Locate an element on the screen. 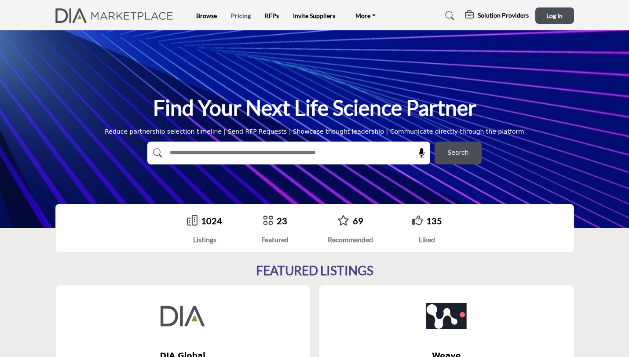  button: Log In is located at coordinates (554, 15).